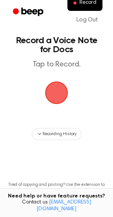  I want to click on p: Tired of copying and pasting? Use the extension to automatically insert your recordings., so click(56, 188).